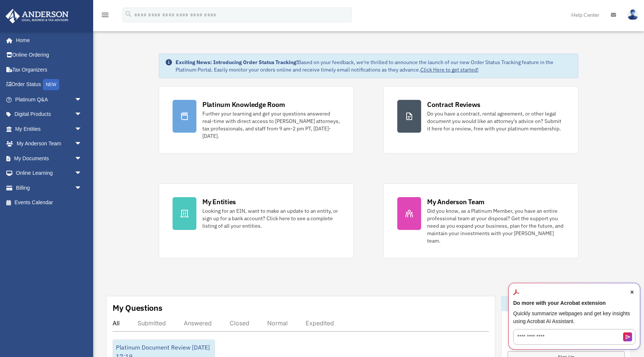 This screenshot has height=357, width=644. I want to click on div: Do you have a contract, rental agreement, or other legal document you would like an attorney's ad..., so click(496, 121).